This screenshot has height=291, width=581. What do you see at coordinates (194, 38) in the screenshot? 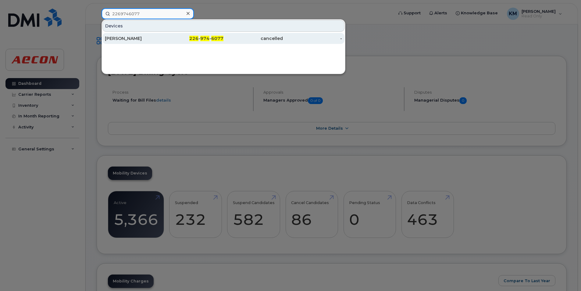
I see `span: 226` at bounding box center [194, 38].